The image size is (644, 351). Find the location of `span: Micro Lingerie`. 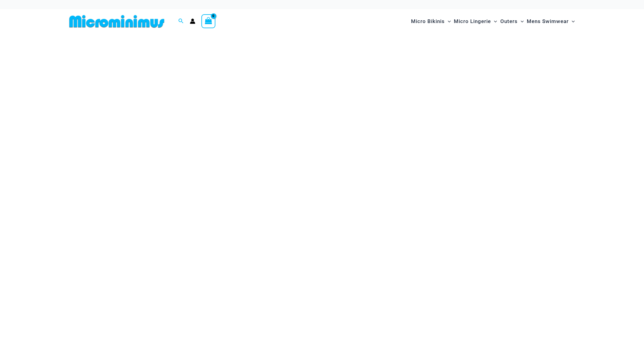

span: Micro Lingerie is located at coordinates (472, 21).